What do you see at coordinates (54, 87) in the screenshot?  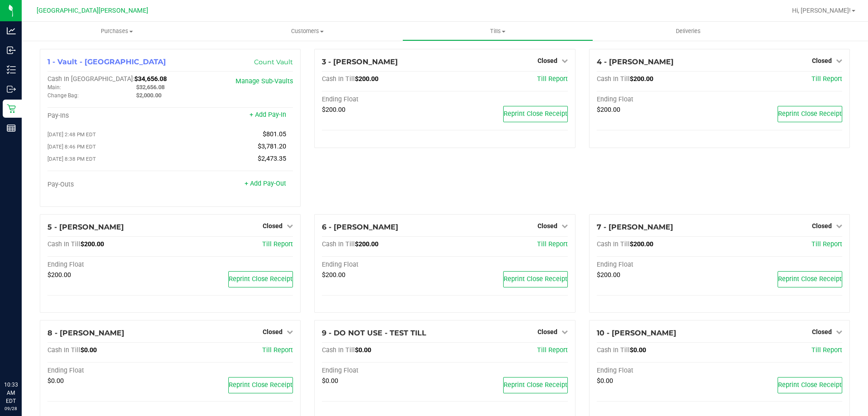 I see `span: Main:` at bounding box center [54, 87].